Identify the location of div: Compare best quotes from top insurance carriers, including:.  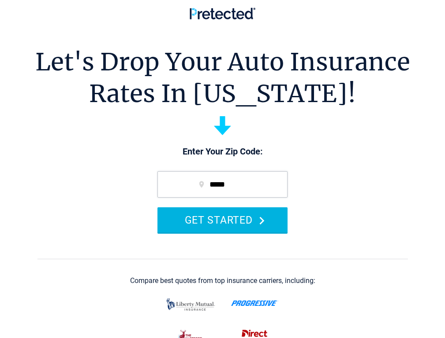
(223, 281).